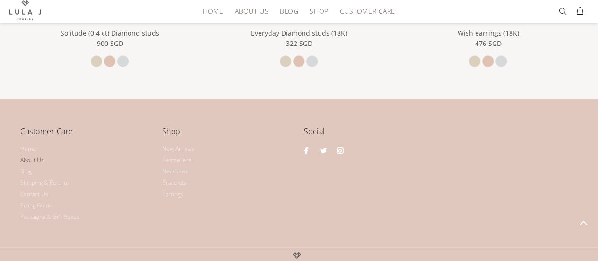  What do you see at coordinates (173, 194) in the screenshot?
I see `a: Earrings` at bounding box center [173, 194].